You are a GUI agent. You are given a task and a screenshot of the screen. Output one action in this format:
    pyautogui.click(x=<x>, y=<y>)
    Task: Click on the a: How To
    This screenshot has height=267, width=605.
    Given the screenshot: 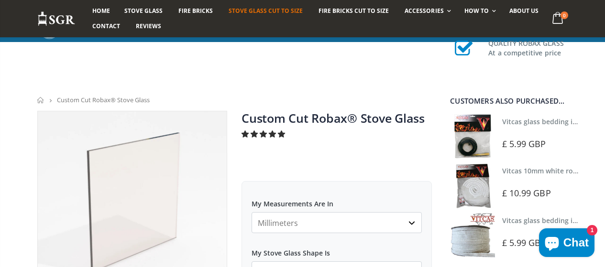 What is the action you would take?
    pyautogui.click(x=478, y=11)
    